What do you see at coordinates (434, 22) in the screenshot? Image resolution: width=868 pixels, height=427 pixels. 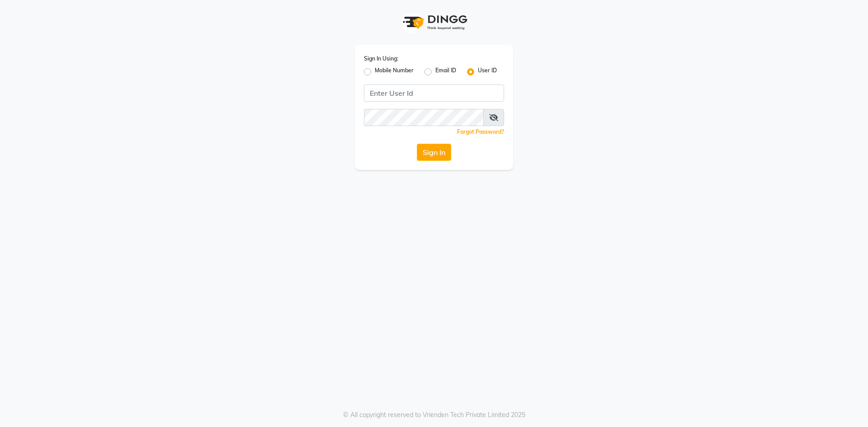 I see `img: logo1.svg` at bounding box center [434, 22].